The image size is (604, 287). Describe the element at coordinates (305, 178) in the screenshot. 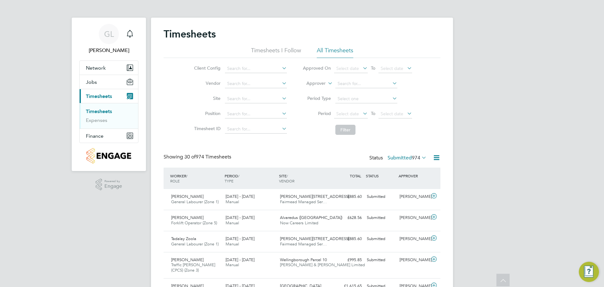

I see `div: SITE` at that location.